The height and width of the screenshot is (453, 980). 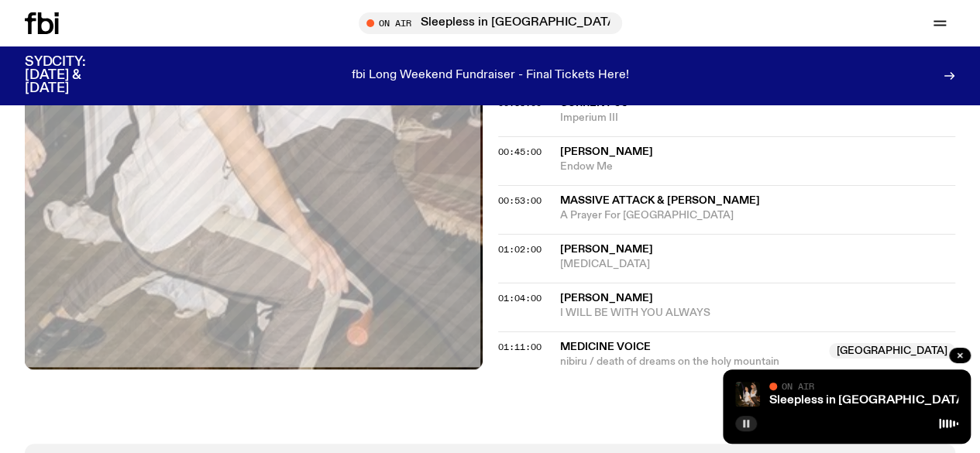 I want to click on span: Imperium III, so click(x=758, y=117).